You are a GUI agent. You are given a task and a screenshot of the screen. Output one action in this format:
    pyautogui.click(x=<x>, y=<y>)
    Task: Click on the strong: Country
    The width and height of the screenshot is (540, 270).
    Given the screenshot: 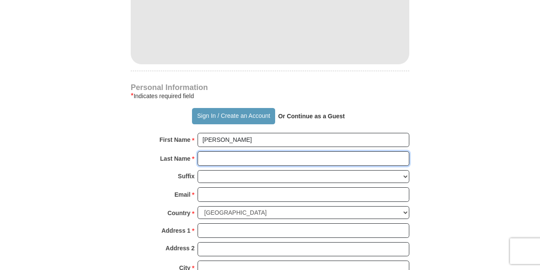 What is the action you would take?
    pyautogui.click(x=179, y=213)
    